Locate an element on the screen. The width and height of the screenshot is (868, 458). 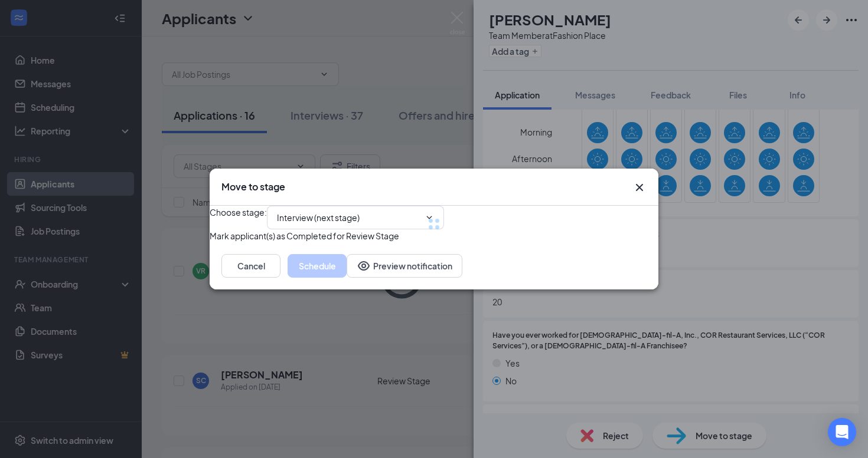
button: Cancel is located at coordinates (251, 266).